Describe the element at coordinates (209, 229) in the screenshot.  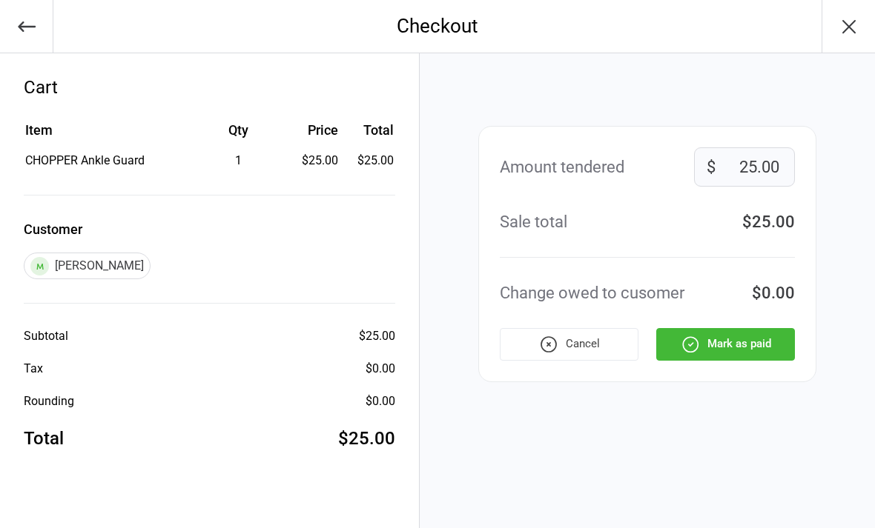
I see `label: Customer` at that location.